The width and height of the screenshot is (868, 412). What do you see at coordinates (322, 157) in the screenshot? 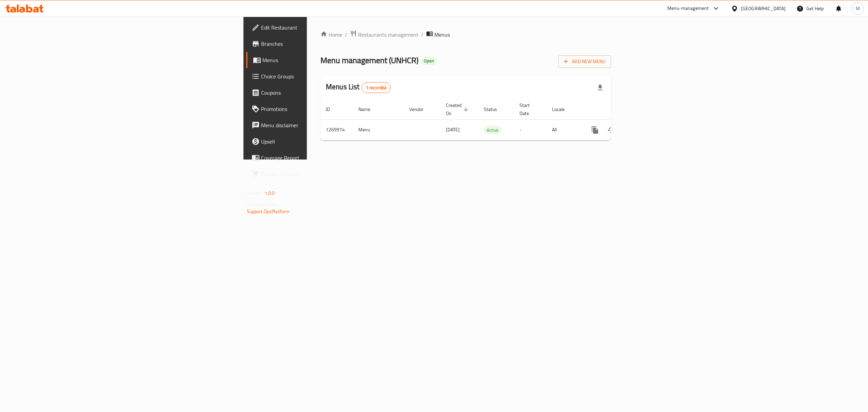
I see `span: Coverage Report` at bounding box center [322, 157].